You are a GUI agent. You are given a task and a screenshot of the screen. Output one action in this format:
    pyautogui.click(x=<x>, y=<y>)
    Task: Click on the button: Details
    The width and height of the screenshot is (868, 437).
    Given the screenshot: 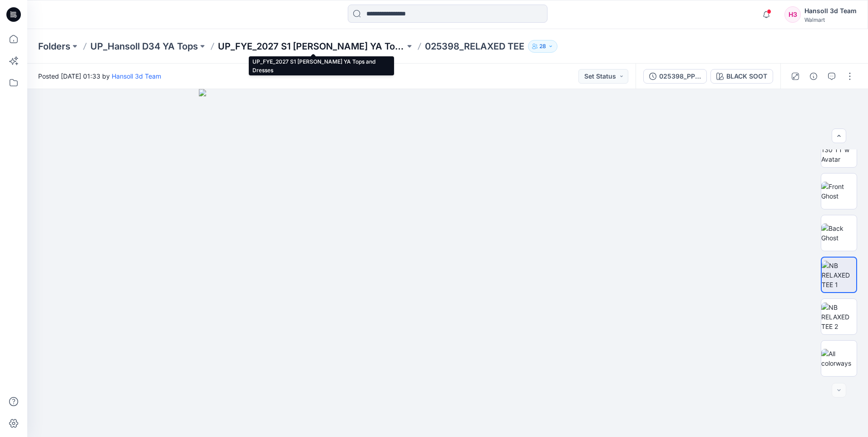 What is the action you would take?
    pyautogui.click(x=813, y=77)
    